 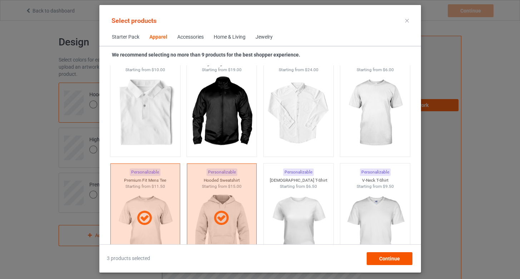 I want to click on div: Apparel, so click(x=158, y=37).